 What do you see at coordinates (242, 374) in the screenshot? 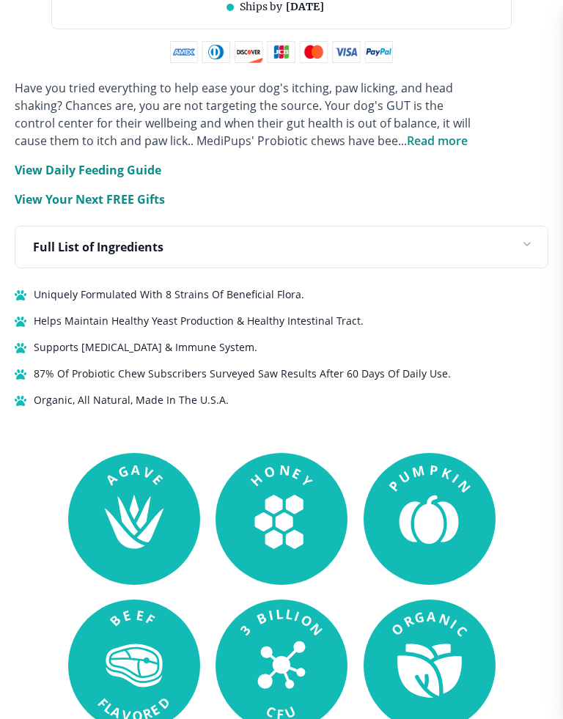
I see `span: 87% Of Probiotic Chew Subscribers Surveyed Saw Results After 60 Days Of Daily Use.` at bounding box center [242, 374].